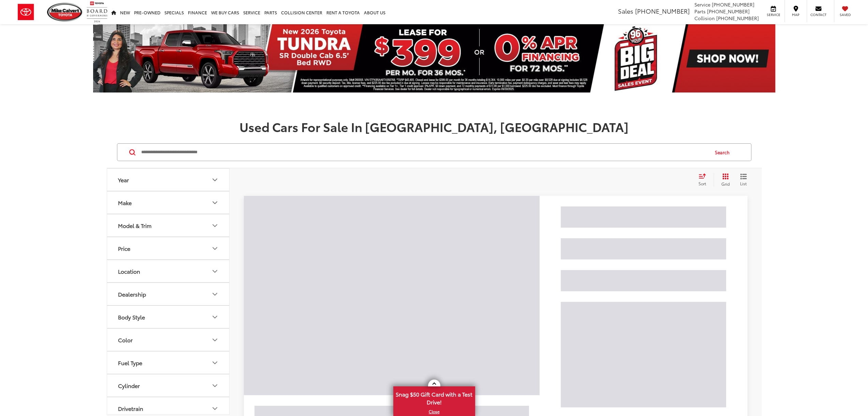  I want to click on button: List View, so click(744, 180).